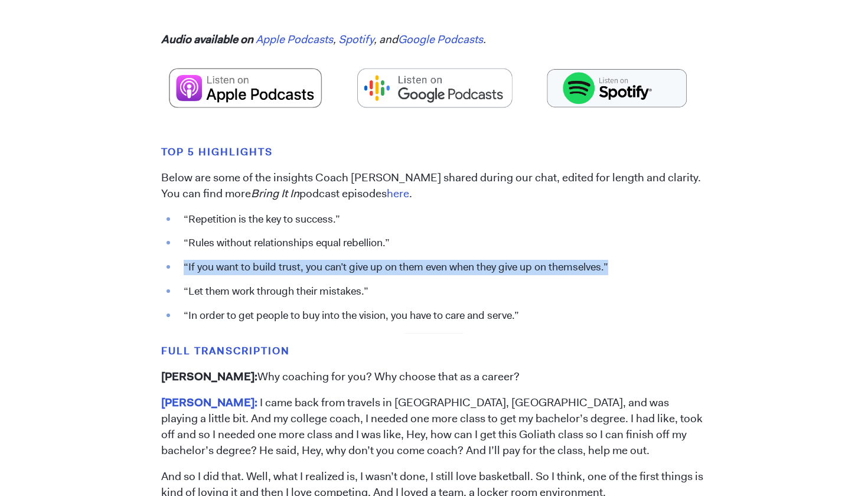  Describe the element at coordinates (440, 39) in the screenshot. I see `span: Google Podcasts` at that location.